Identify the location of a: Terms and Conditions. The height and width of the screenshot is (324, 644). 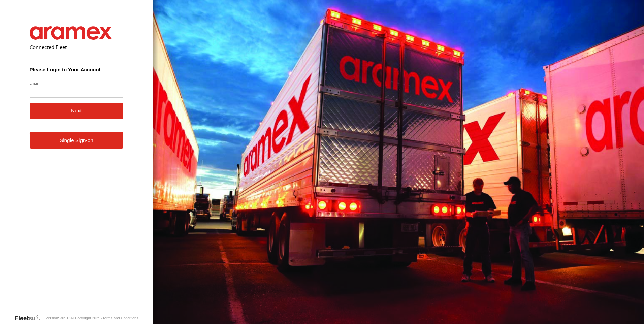
(120, 318).